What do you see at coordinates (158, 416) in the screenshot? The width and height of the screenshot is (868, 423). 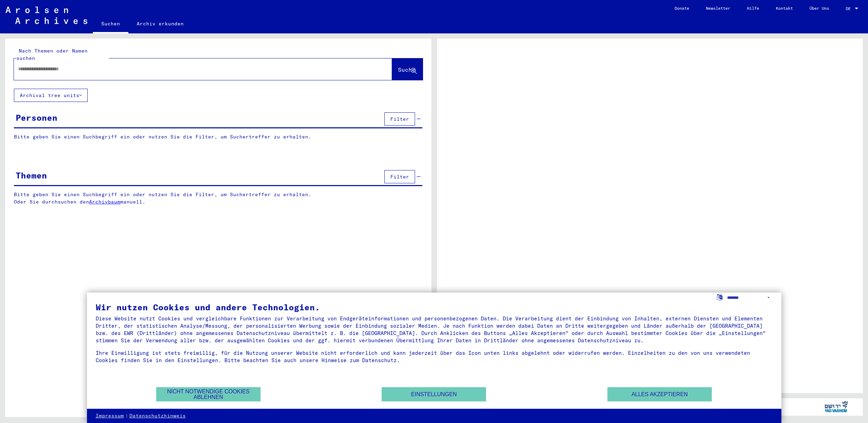 I see `a: Datenschutzhinweis` at bounding box center [158, 416].